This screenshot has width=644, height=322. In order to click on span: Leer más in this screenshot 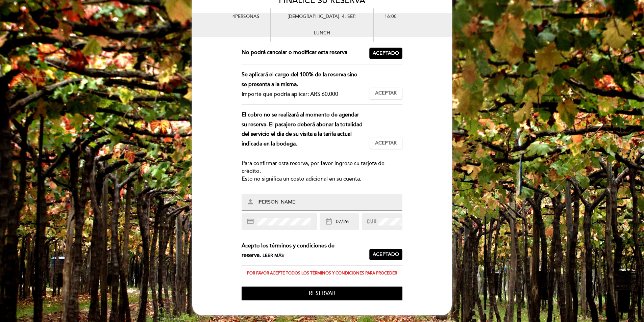, I will do `click(273, 256)`.